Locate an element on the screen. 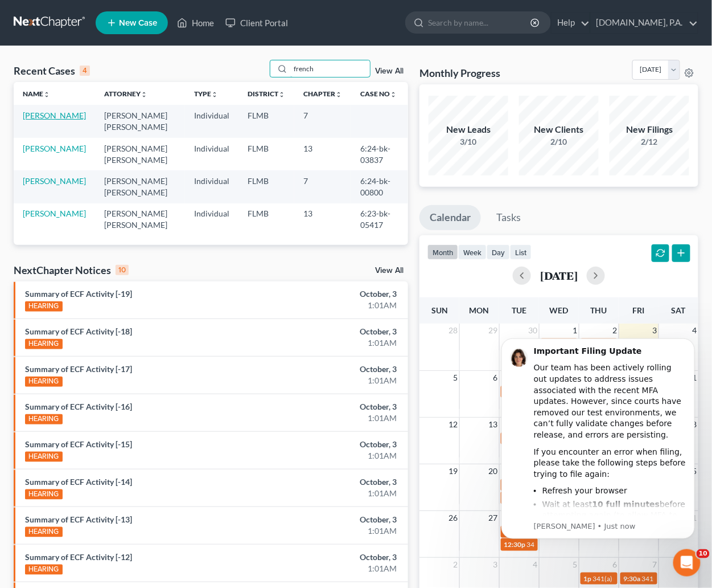 This screenshot has height=588, width=712. span: Tue is located at coordinates (519, 310).